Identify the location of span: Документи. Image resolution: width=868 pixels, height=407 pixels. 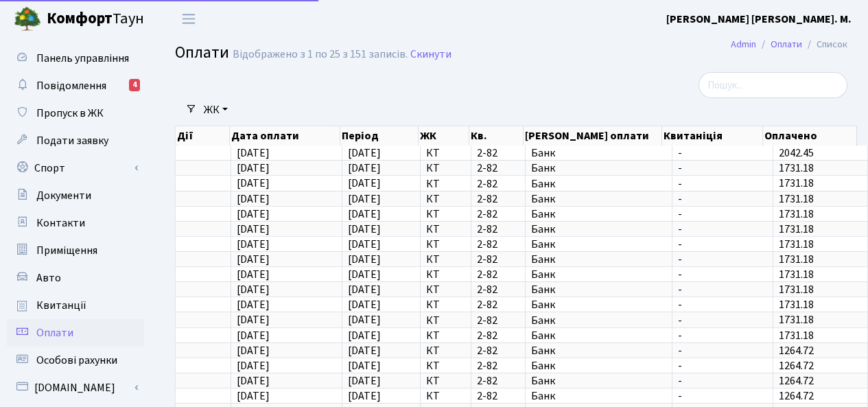
(64, 196).